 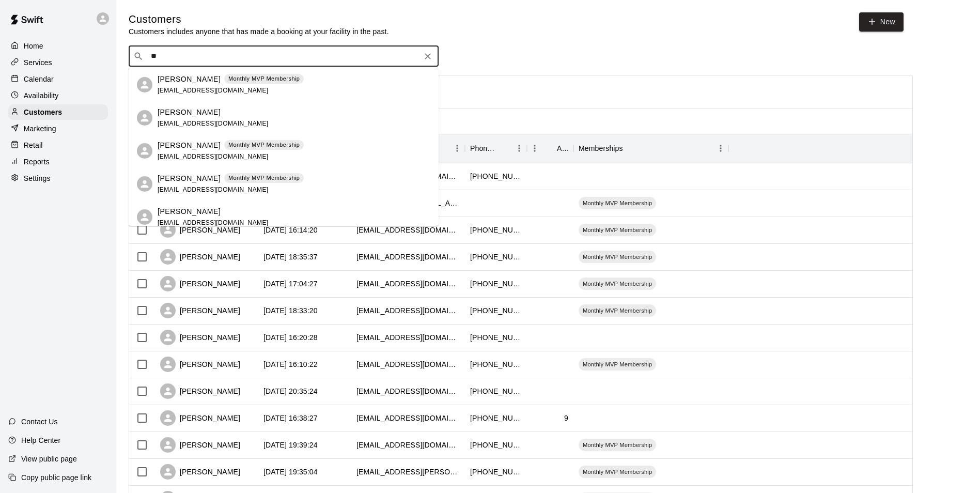 What do you see at coordinates (408, 364) in the screenshot?
I see `div: rjcarver@gvtc.com` at bounding box center [408, 364].